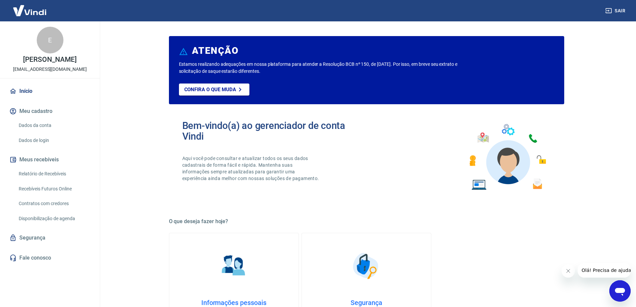  Describe the element at coordinates (50, 160) in the screenshot. I see `button: Meus recebíveis` at that location.